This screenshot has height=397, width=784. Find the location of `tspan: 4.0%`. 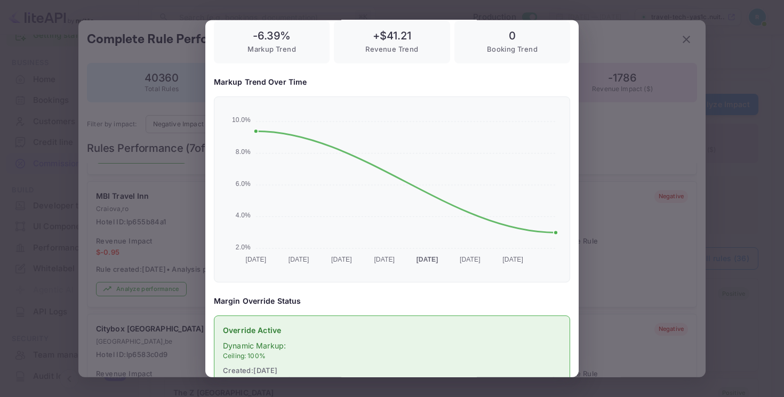

tspan: 4.0% is located at coordinates (243, 215).